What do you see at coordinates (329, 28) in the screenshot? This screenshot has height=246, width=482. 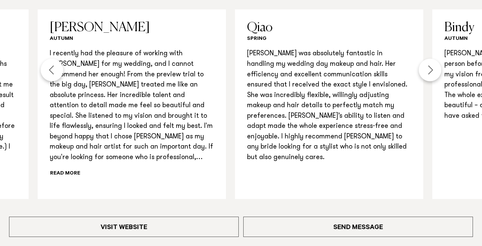 I see `h3: Qiao` at bounding box center [329, 28].